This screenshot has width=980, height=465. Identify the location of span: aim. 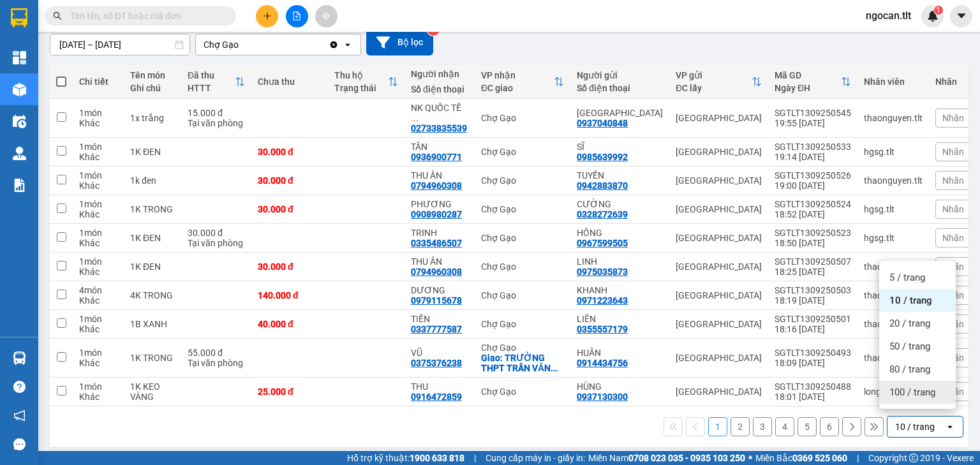
(326, 16).